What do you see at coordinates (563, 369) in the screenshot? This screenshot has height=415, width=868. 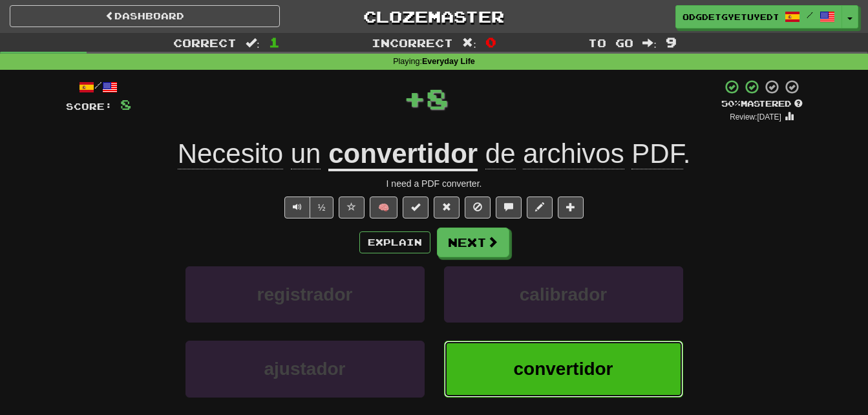 I see `button: convertidor` at bounding box center [563, 369].